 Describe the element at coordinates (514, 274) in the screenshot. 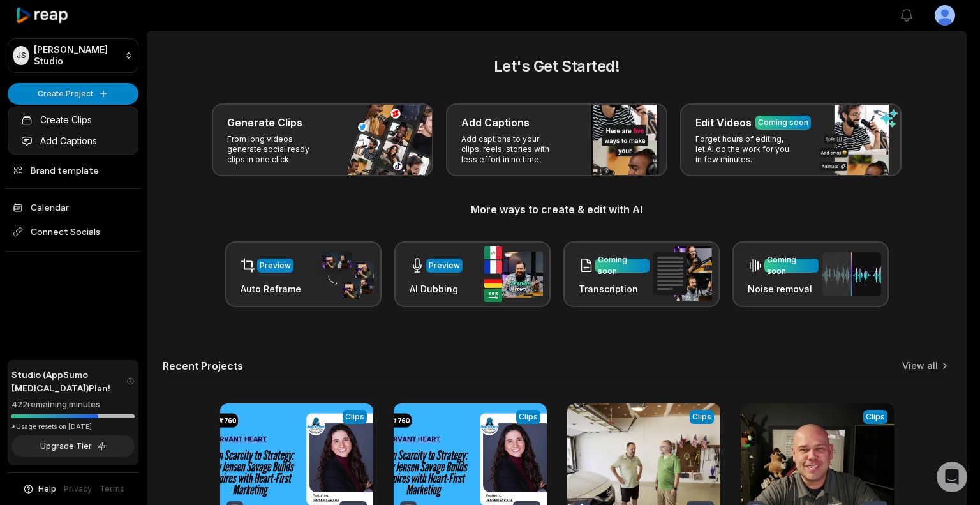

I see `img: ai_dubbing.png` at that location.